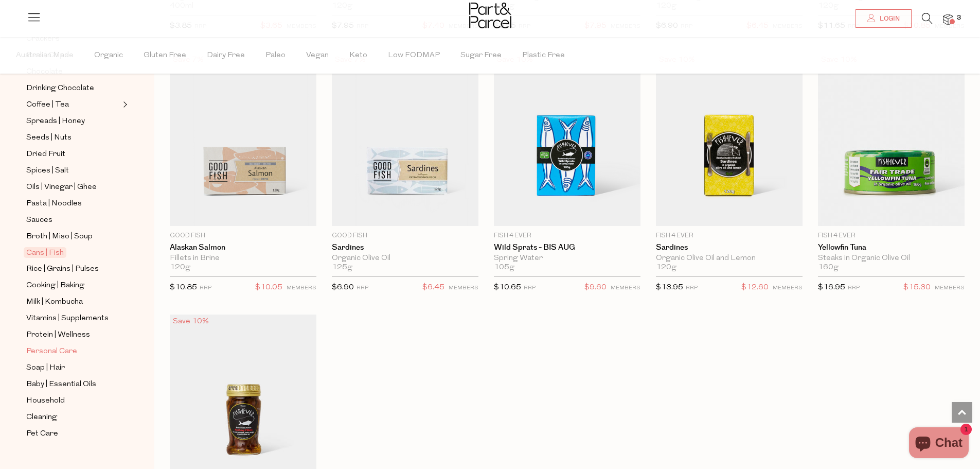 This screenshot has height=469, width=980. I want to click on span: Seeds | Nuts, so click(49, 138).